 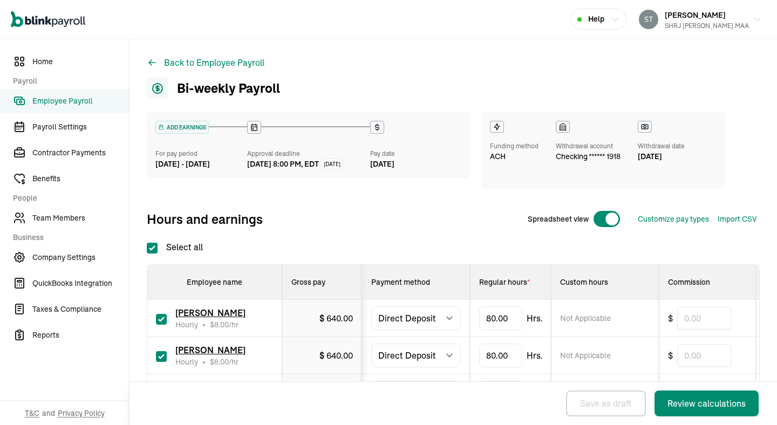 What do you see at coordinates (32, 413) in the screenshot?
I see `span: T&C` at bounding box center [32, 413].